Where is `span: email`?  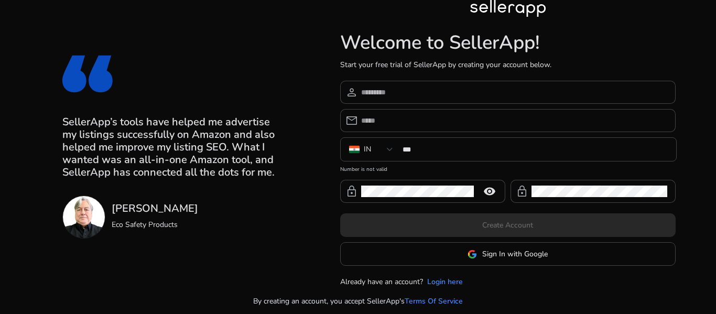 span: email is located at coordinates (352, 121).